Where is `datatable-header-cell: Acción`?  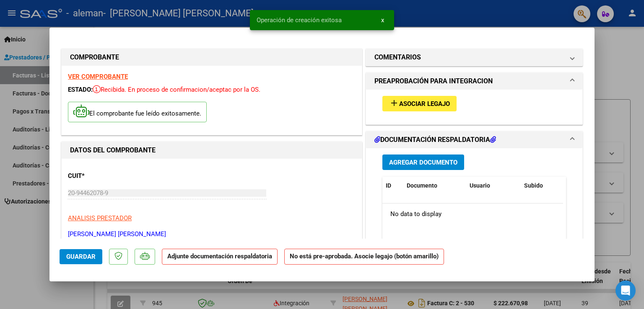
datatable-header-cell: Acción is located at coordinates (584, 186).